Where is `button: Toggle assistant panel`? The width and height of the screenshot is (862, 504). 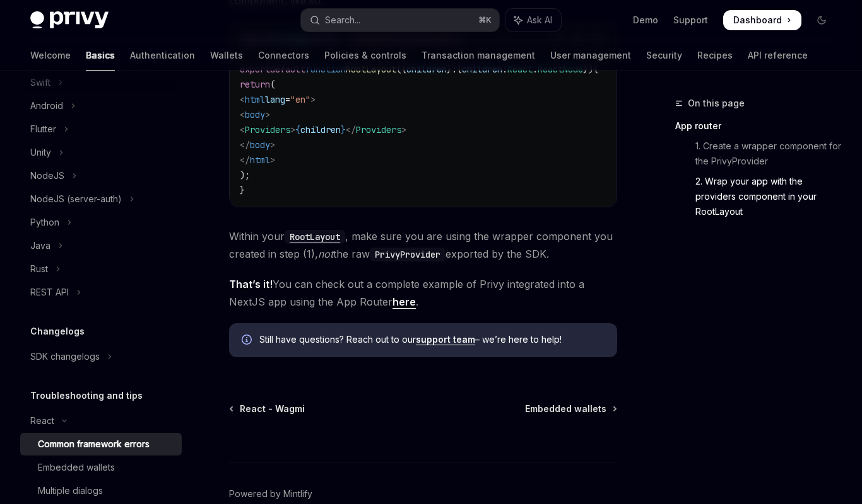 button: Toggle assistant panel is located at coordinates (533, 20).